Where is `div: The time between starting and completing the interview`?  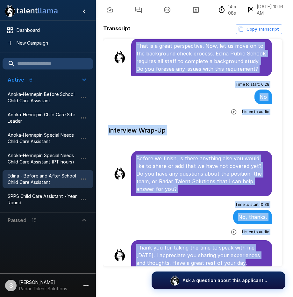 div: The time between starting and completing the interview is located at coordinates (230, 10).